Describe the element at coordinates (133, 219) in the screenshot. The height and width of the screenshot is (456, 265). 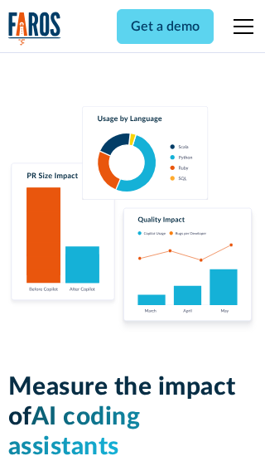
I see `img: Charts tracking GitHub Copilot's usage and impact on velocity and quality` at that location.